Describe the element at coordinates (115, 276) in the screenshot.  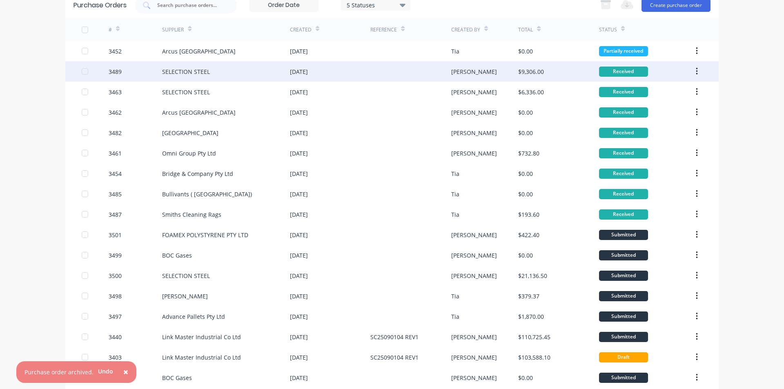
I see `div: 3500` at that location.